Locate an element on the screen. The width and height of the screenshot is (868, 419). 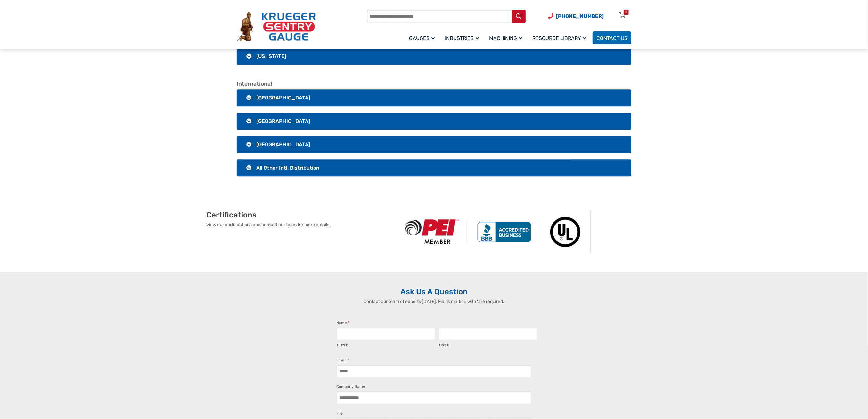
a: Contact Us is located at coordinates (612, 38).